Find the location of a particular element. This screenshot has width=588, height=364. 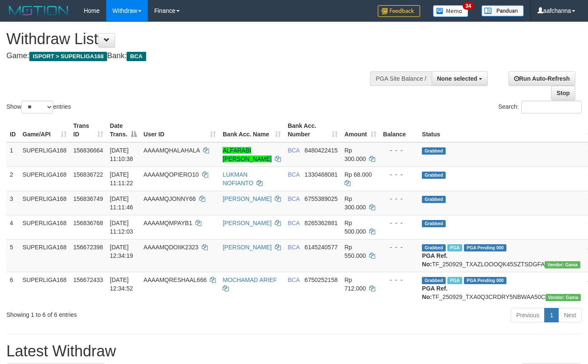

td: 1 is located at coordinates (12, 155).